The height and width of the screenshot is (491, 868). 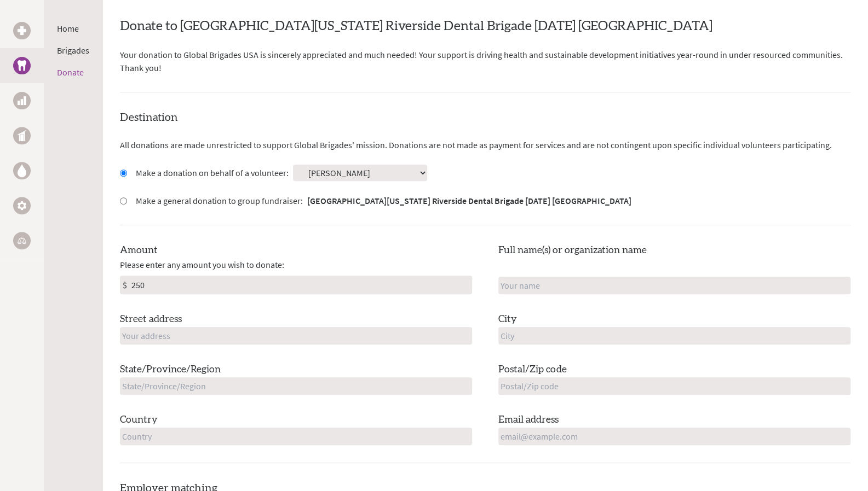 What do you see at coordinates (73, 72) in the screenshot?
I see `li: Donate` at bounding box center [73, 72].